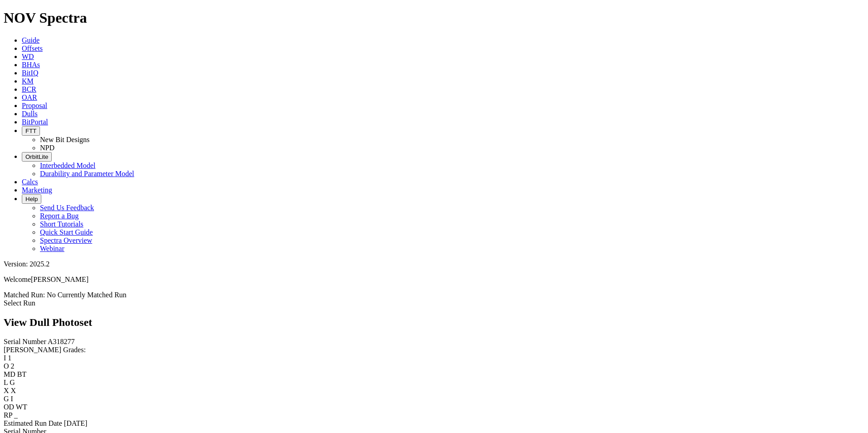 This screenshot has height=433, width=868. Describe the element at coordinates (30, 73) in the screenshot. I see `a: BitIQ` at that location.